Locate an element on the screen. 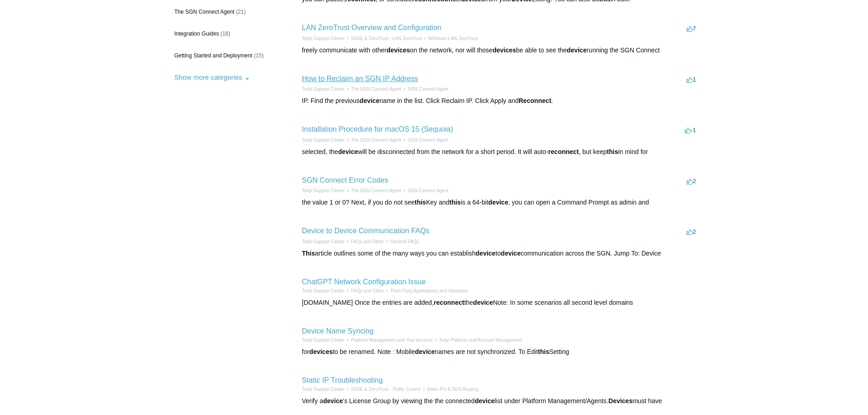 This screenshot has height=415, width=868. a: Third Party Applications and Hardware is located at coordinates (429, 291).